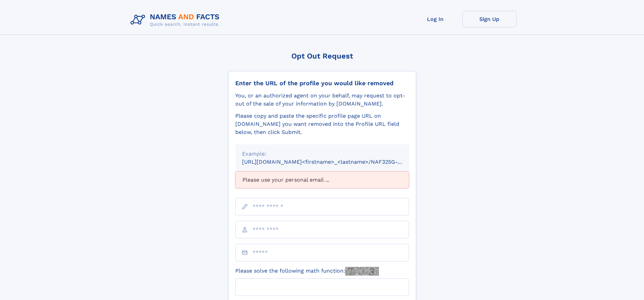  What do you see at coordinates (176, 20) in the screenshot?
I see `img: Logo Names and Facts` at bounding box center [176, 20].